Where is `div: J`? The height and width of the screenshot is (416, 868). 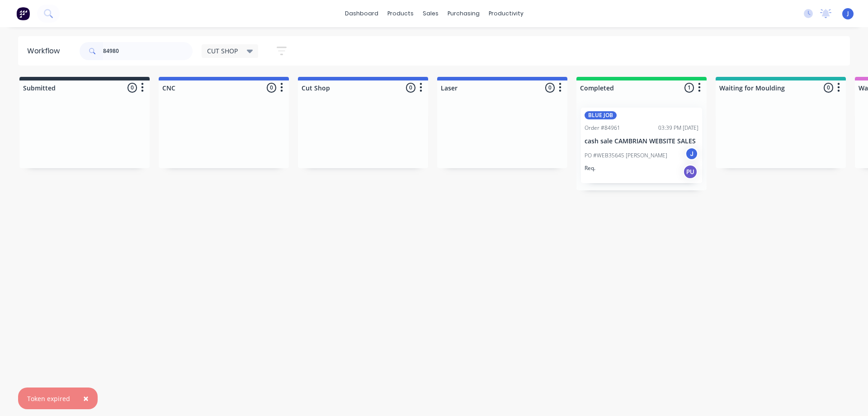 div: J is located at coordinates (692, 153).